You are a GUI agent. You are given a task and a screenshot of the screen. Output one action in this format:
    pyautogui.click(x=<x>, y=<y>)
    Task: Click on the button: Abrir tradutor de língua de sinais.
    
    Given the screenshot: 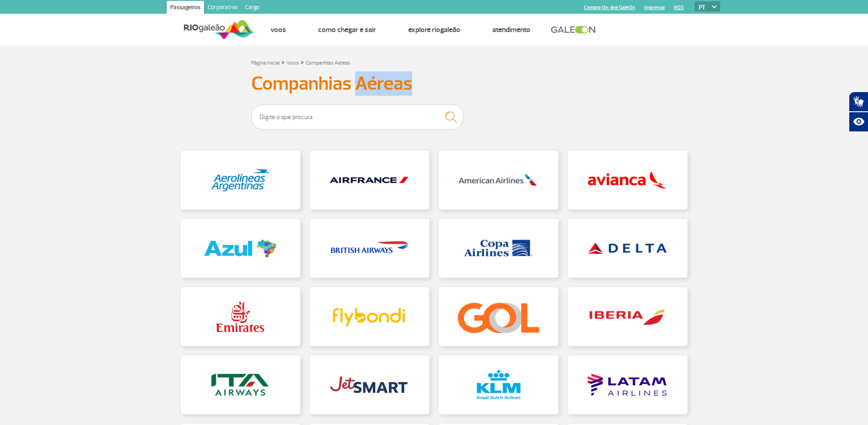 What is the action you would take?
    pyautogui.click(x=859, y=102)
    